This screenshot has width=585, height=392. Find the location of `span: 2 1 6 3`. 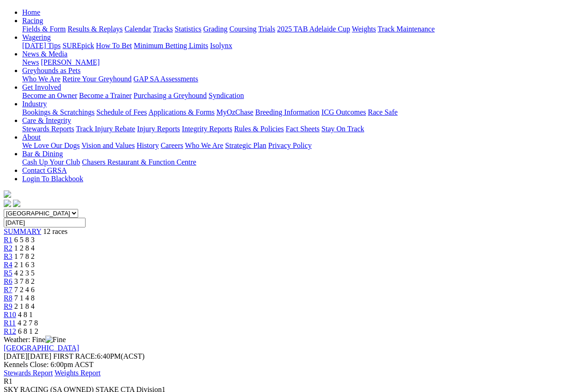

span: 2 1 6 3 is located at coordinates (25, 265).